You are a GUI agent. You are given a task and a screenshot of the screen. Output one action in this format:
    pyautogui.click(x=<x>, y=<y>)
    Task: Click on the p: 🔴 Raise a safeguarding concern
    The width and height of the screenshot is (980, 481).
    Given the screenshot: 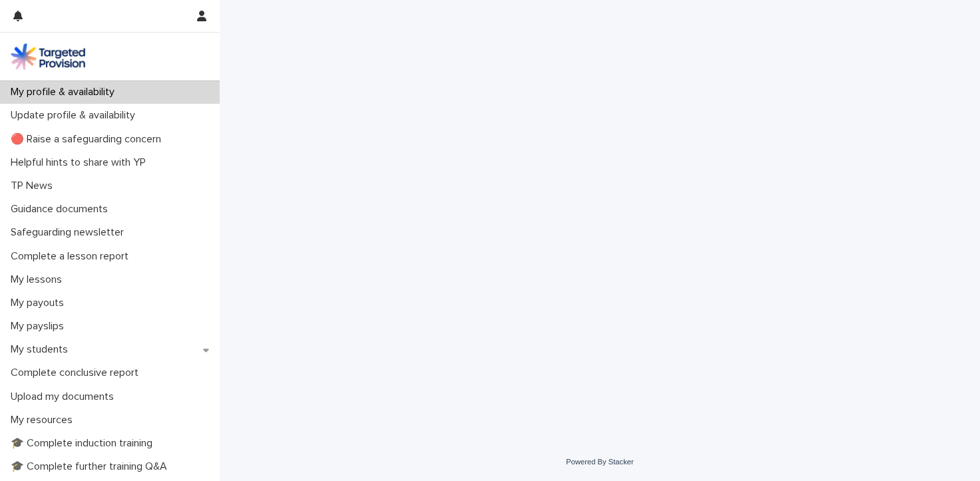 What is the action you would take?
    pyautogui.click(x=89, y=140)
    